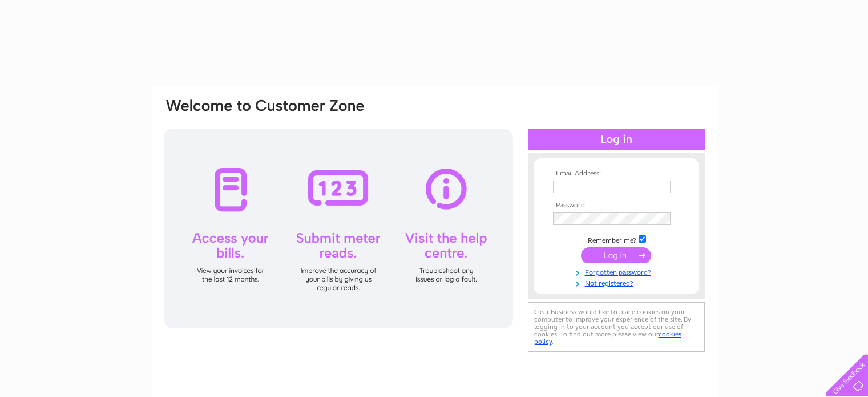 The width and height of the screenshot is (868, 397). What do you see at coordinates (618, 271) in the screenshot?
I see `a: Forgotten password?` at bounding box center [618, 271].